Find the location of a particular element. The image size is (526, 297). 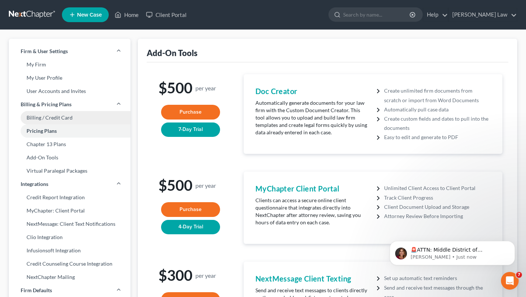

a: NextChapter Mailing is located at coordinates (70, 277).